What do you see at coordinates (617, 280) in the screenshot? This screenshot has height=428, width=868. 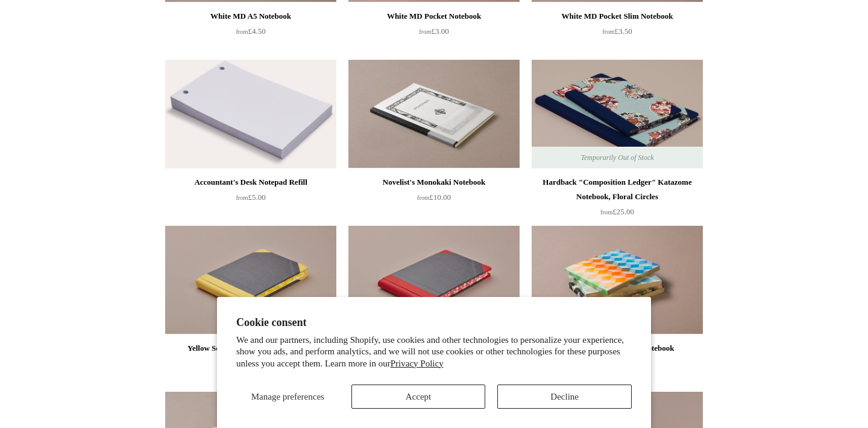 I see `img: Astier De Villatte Large Notebook` at bounding box center [617, 280].